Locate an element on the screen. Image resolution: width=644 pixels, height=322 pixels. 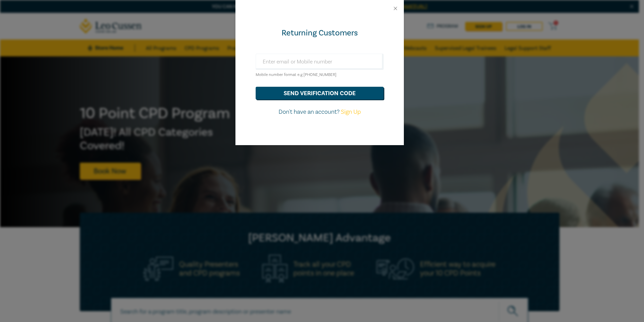
a: Sign Up is located at coordinates (351, 112).